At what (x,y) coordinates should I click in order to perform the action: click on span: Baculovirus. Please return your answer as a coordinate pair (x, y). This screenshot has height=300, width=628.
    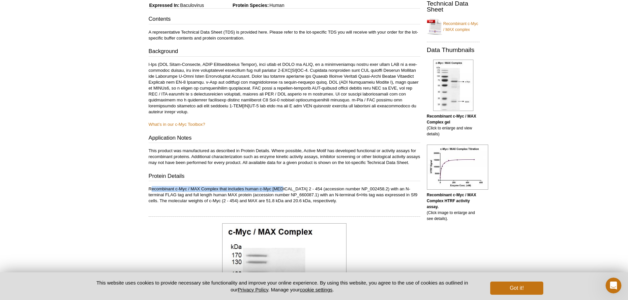
    Looking at the image, I should click on (191, 5).